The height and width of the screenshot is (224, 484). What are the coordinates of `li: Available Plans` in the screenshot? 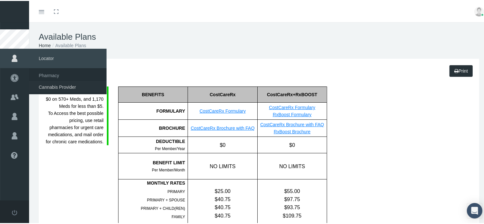 It's located at (68, 45).